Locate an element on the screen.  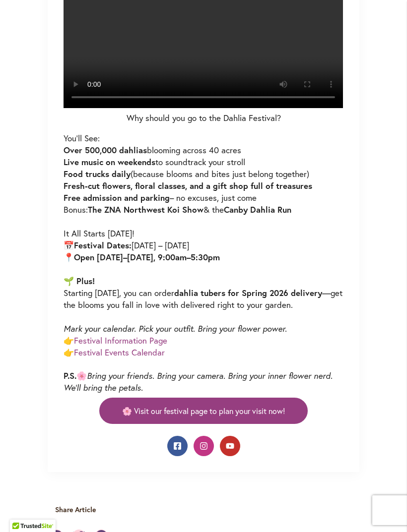
a: Festival Events Calendar is located at coordinates (119, 352).